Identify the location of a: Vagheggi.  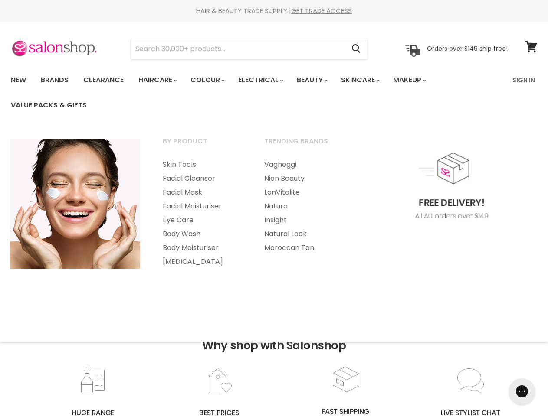
(303, 165).